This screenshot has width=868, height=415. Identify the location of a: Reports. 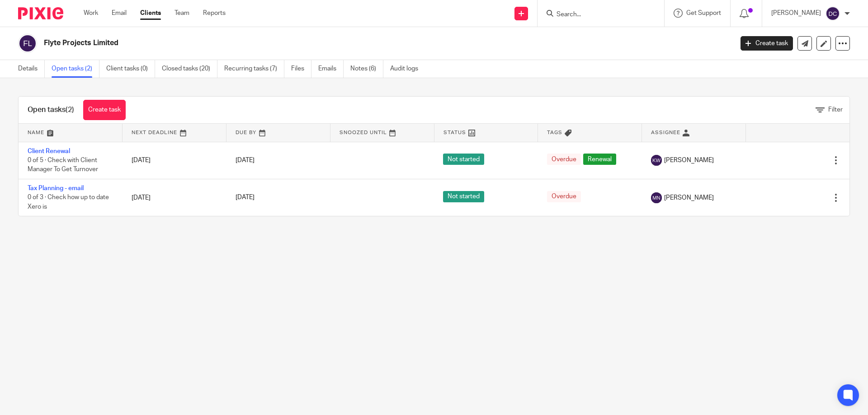
(214, 13).